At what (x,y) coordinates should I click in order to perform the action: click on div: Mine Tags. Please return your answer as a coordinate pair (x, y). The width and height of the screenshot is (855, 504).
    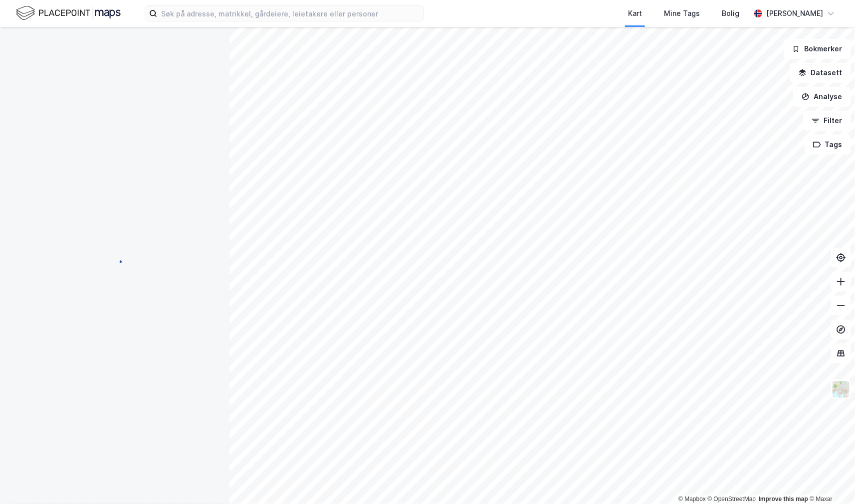
    Looking at the image, I should click on (681, 13).